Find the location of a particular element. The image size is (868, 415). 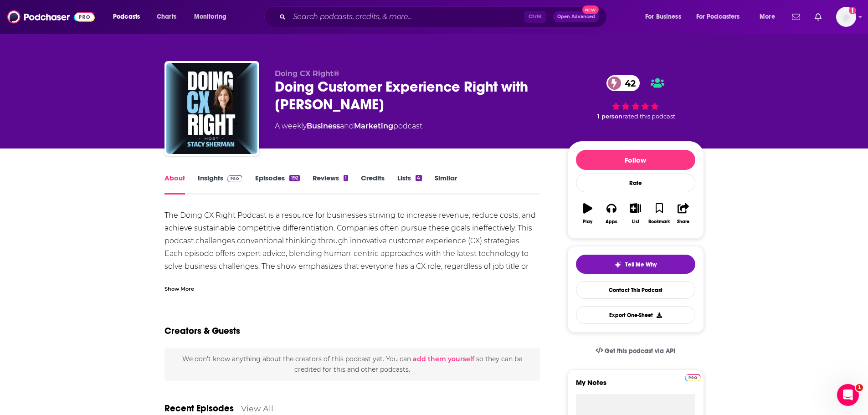

button: List is located at coordinates (635, 214).